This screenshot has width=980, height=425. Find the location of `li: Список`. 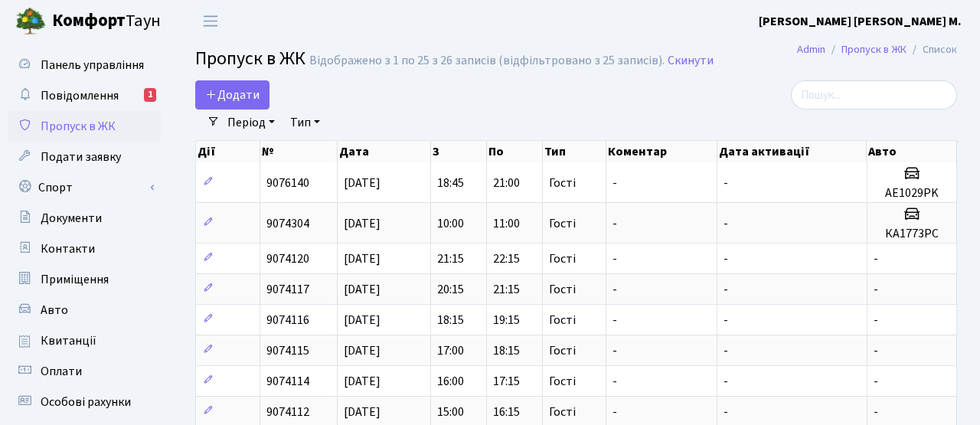

li: Список is located at coordinates (932, 50).